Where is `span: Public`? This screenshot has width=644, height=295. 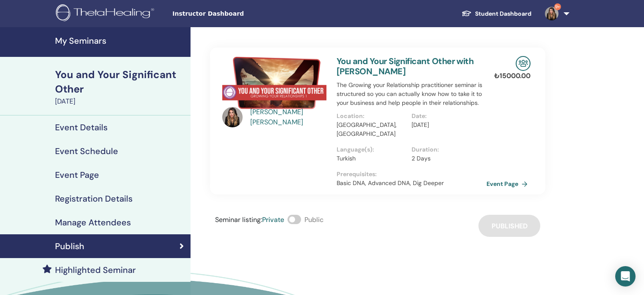
span: Public is located at coordinates (314, 219).